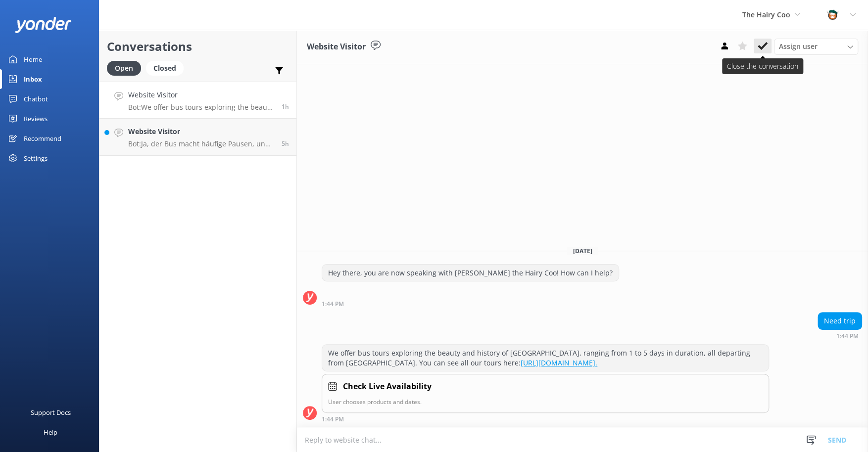 Image resolution: width=868 pixels, height=452 pixels. Describe the element at coordinates (336, 47) in the screenshot. I see `h3: Website Visitor` at that location.